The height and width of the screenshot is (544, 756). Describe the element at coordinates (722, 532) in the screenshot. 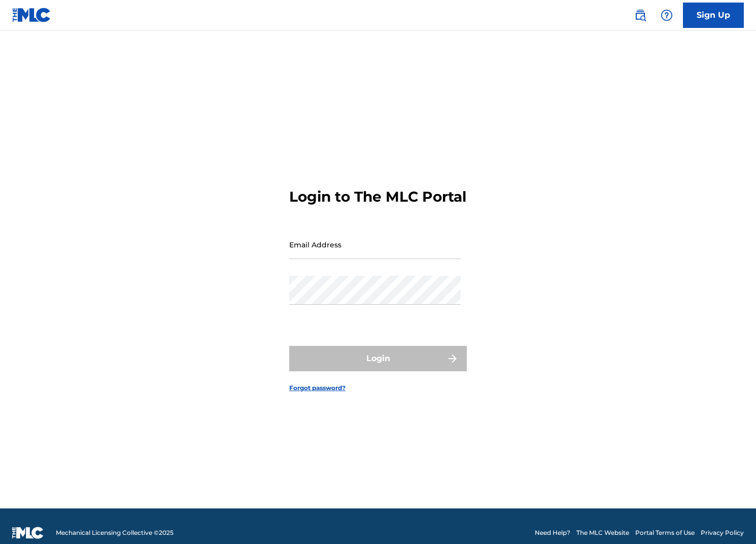

I see `a: Privacy Policy` at that location.